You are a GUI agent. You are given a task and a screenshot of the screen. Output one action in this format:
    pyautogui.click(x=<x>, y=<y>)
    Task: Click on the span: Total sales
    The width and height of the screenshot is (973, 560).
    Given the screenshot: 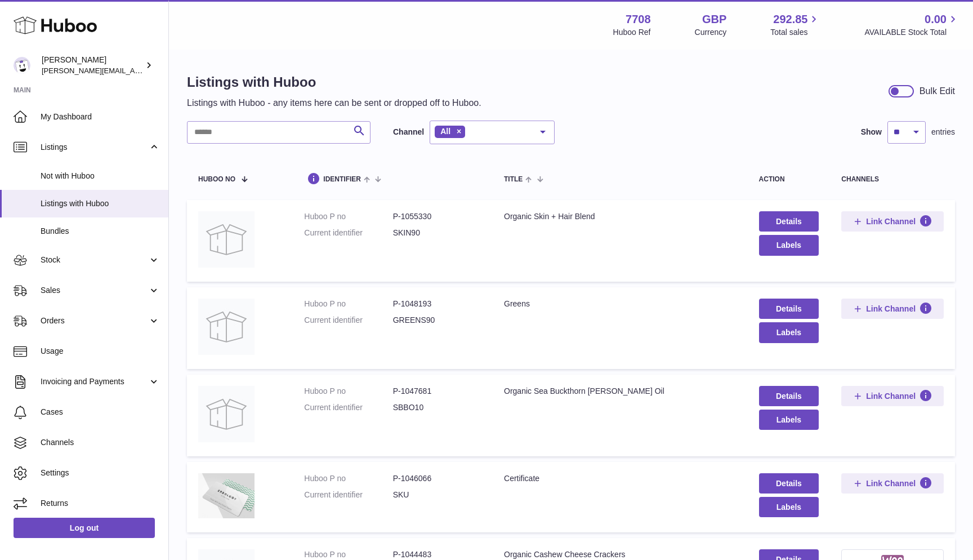 What is the action you would take?
    pyautogui.click(x=796, y=32)
    